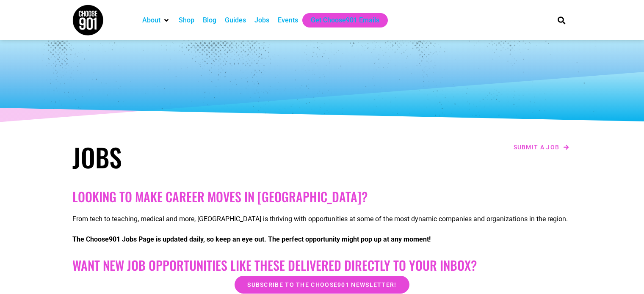 This screenshot has height=294, width=644. I want to click on strong: The Choose901 Jobs Page is updated daily, so keep an eye out. The perfect opportunity might pop u..., so click(252, 239).